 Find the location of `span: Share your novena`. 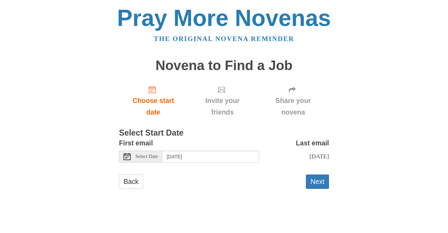

span: Share your novena is located at coordinates (293, 107).